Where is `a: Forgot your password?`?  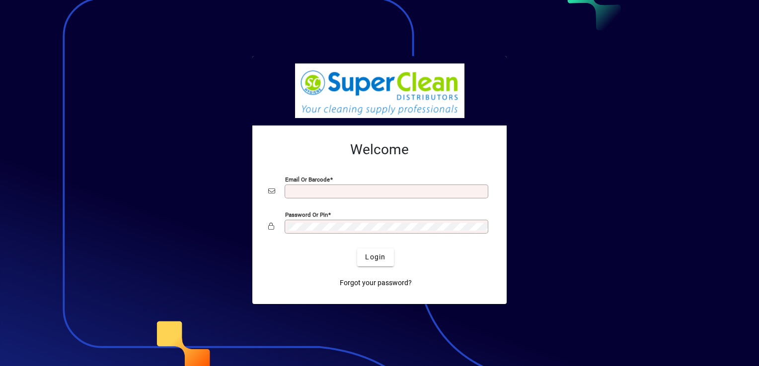 a: Forgot your password? is located at coordinates (375, 283).